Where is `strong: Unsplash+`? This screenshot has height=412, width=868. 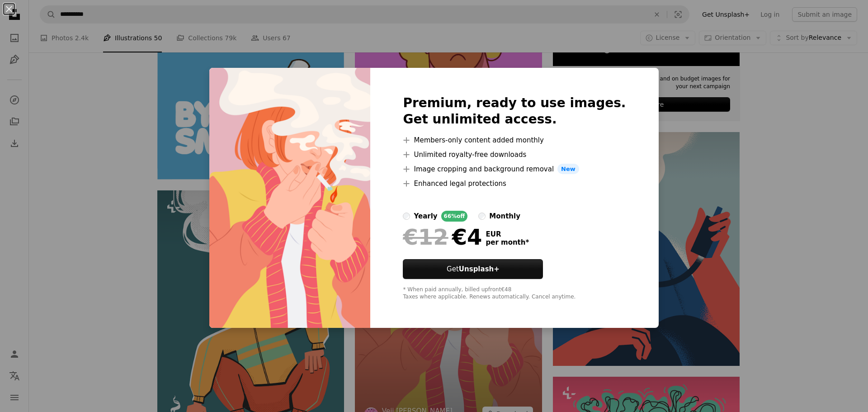 strong: Unsplash+ is located at coordinates (479, 269).